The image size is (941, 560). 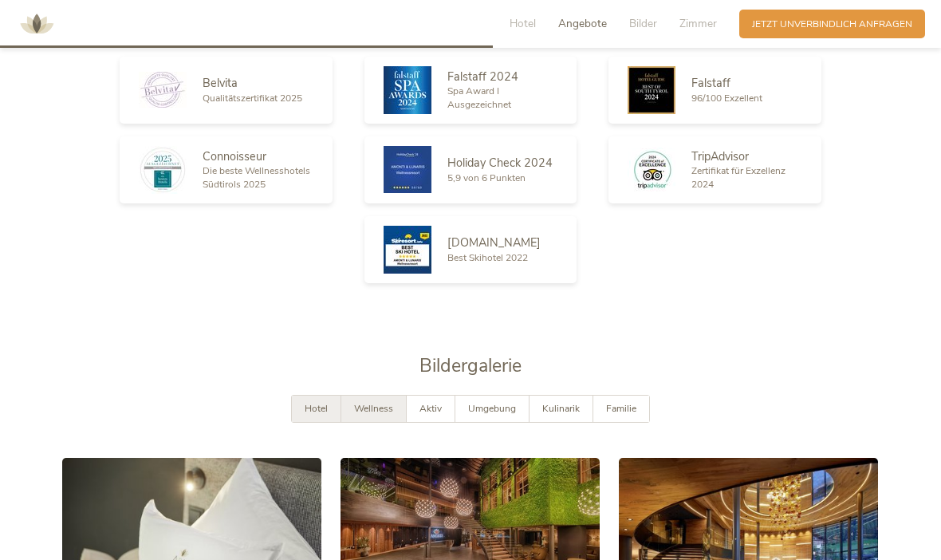 I want to click on img: Connoisseur, so click(x=162, y=169).